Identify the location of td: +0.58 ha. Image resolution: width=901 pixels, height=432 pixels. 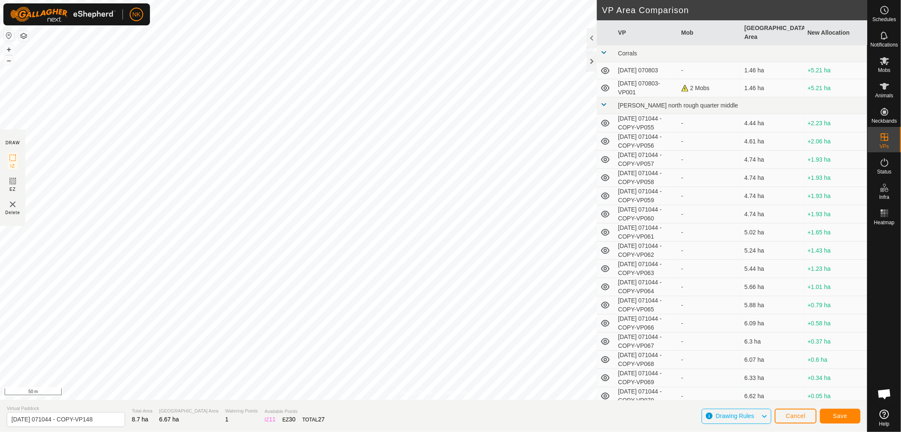
(836, 323).